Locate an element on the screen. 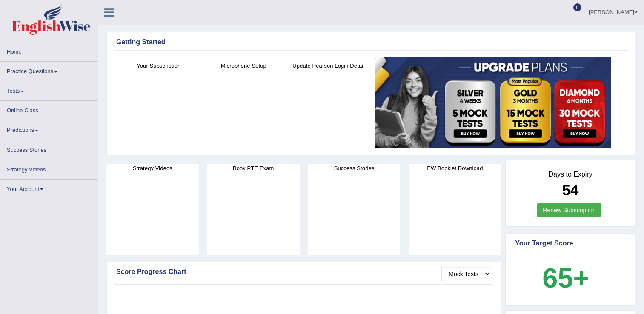  h4: Your Subscription is located at coordinates (159, 66).